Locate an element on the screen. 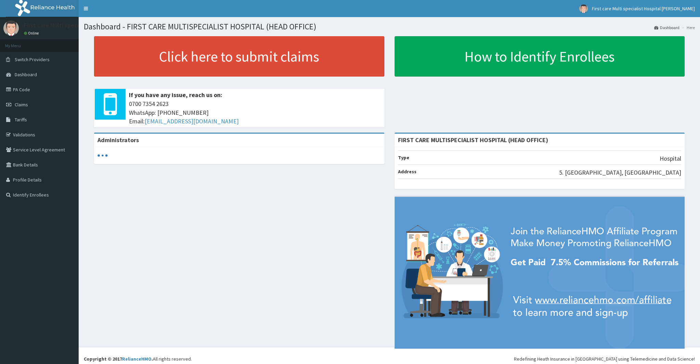  p: Hospital is located at coordinates (670, 159).